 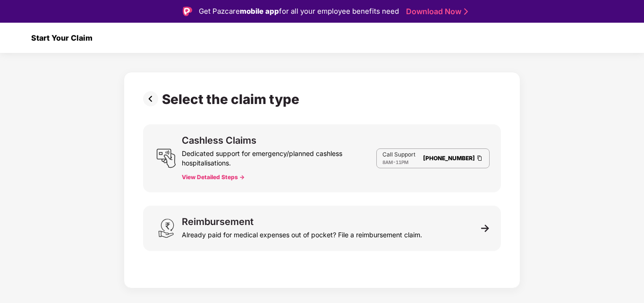 What do you see at coordinates (233, 99) in the screenshot?
I see `div: Select the claim type` at bounding box center [233, 99].